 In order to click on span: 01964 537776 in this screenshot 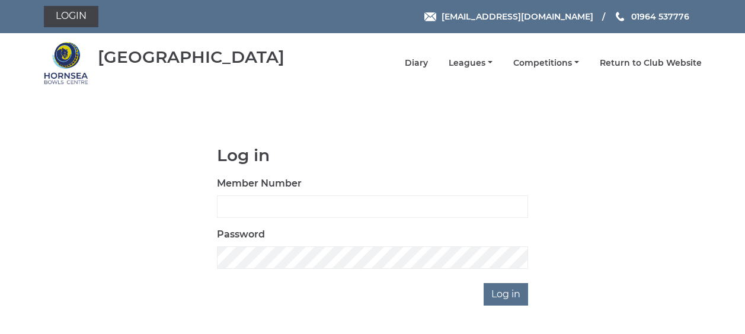, I will do `click(660, 17)`.